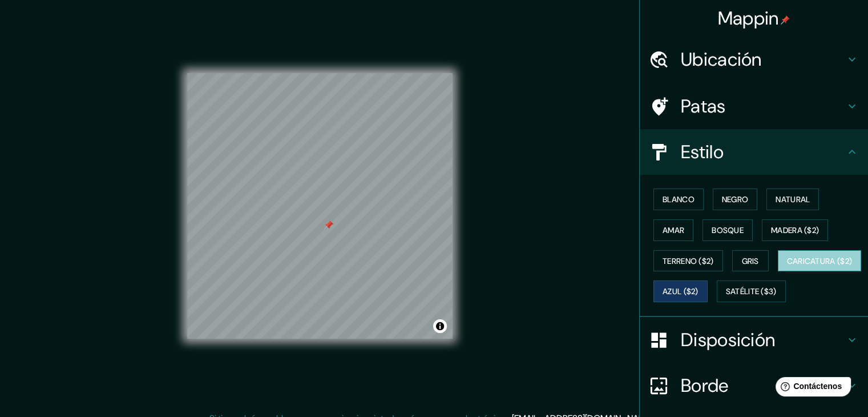 This screenshot has height=417, width=868. What do you see at coordinates (680, 291) in the screenshot?
I see `button: Azul ($2)` at bounding box center [680, 291].